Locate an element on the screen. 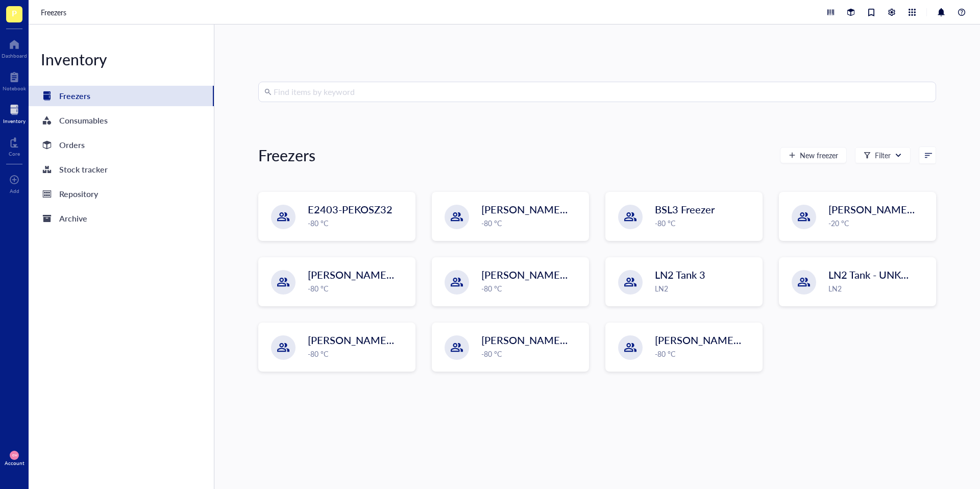 The height and width of the screenshot is (489, 980). a: Consumables is located at coordinates (121, 120).